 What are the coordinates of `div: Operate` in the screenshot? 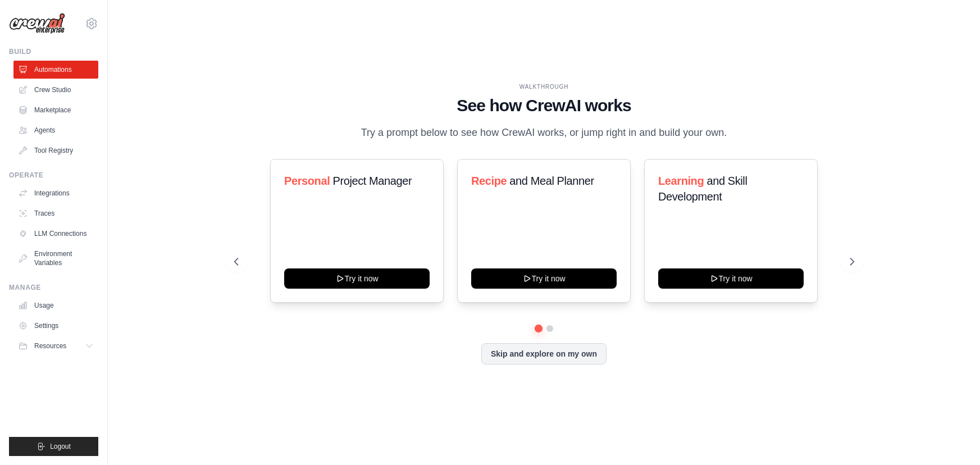 It's located at (53, 175).